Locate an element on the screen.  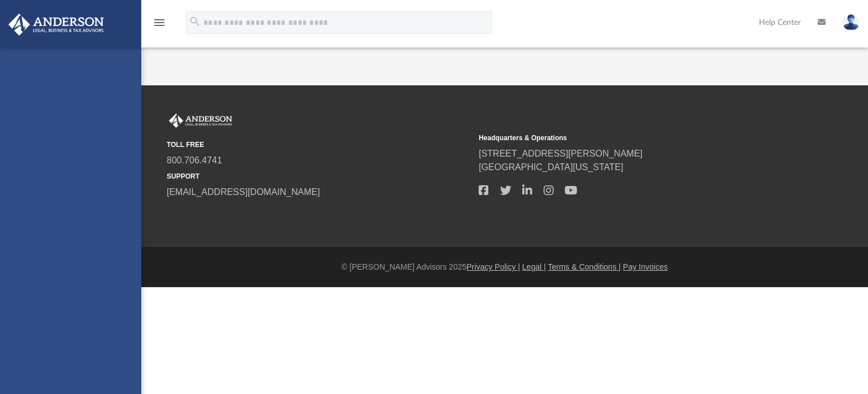
a: Pay Invoices is located at coordinates (645, 267).